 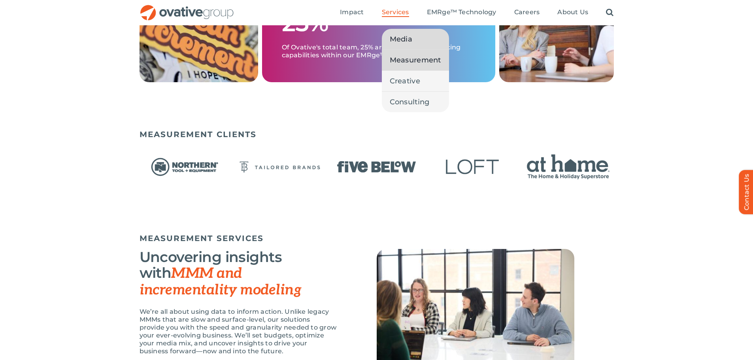 I want to click on div: 8 / 22, so click(x=568, y=168).